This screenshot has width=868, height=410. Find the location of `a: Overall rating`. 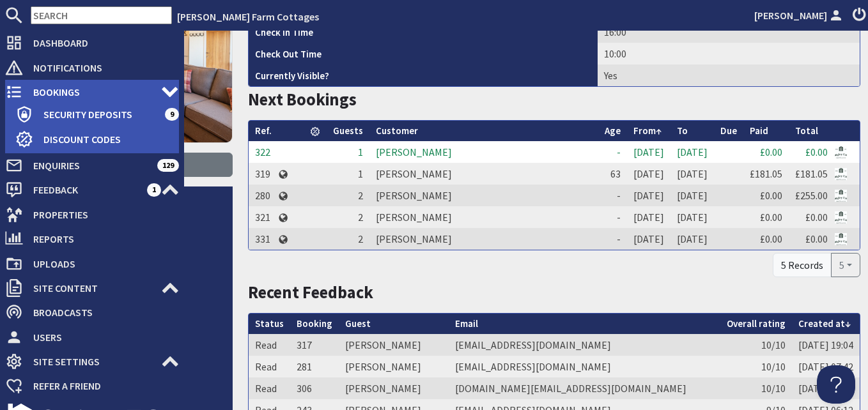

a: Overall rating is located at coordinates (756, 323).